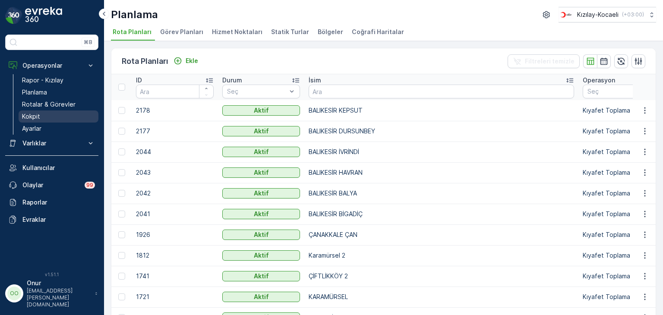 The image size is (663, 315). What do you see at coordinates (175, 214) in the screenshot?
I see `p: 2041` at bounding box center [175, 214].